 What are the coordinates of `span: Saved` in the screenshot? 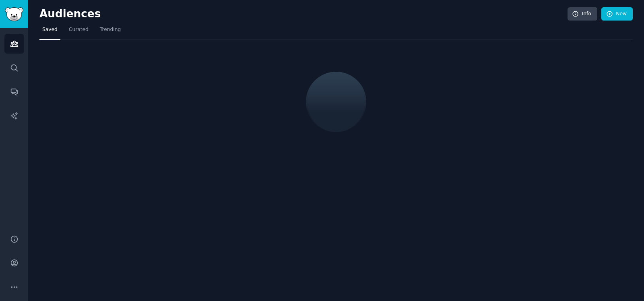 It's located at (50, 30).